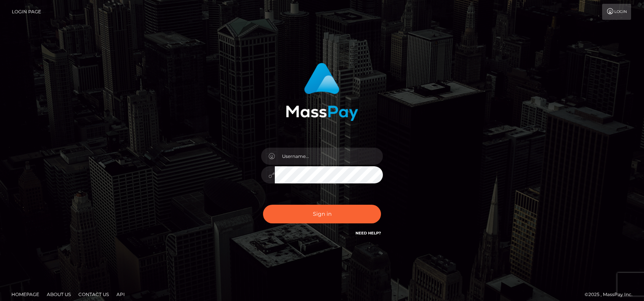  I want to click on img: MassPay Login, so click(322, 91).